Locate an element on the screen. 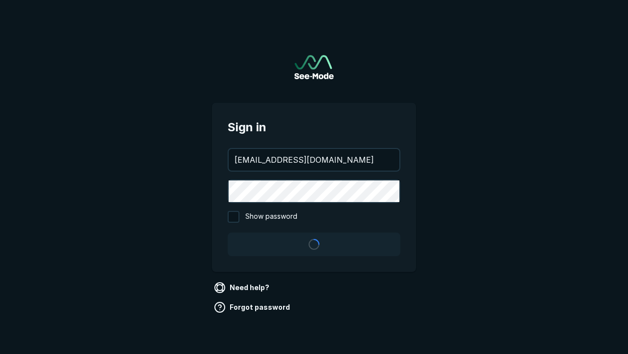 The width and height of the screenshot is (628, 354). a: Forgot password is located at coordinates (253, 307).